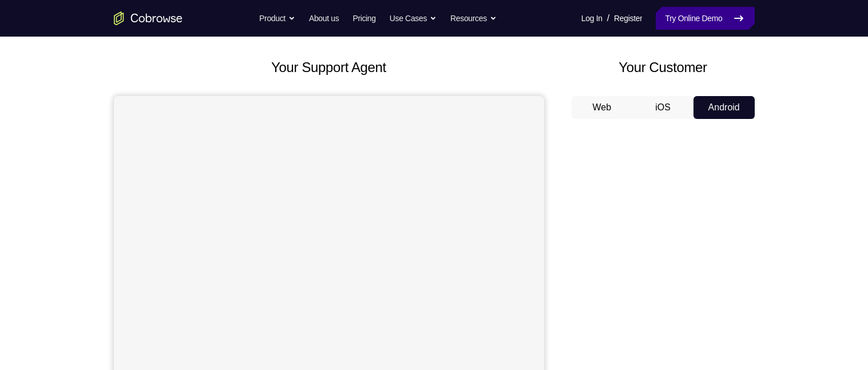  What do you see at coordinates (601, 107) in the screenshot?
I see `button: Web` at bounding box center [601, 107].